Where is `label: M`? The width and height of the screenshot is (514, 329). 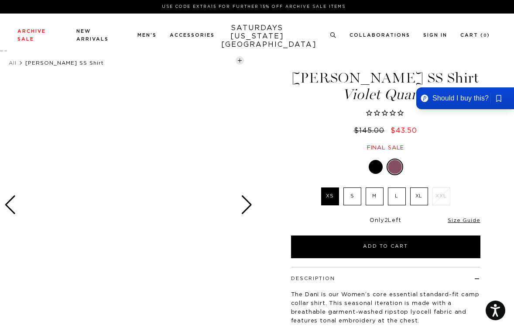
label: M is located at coordinates (374, 196).